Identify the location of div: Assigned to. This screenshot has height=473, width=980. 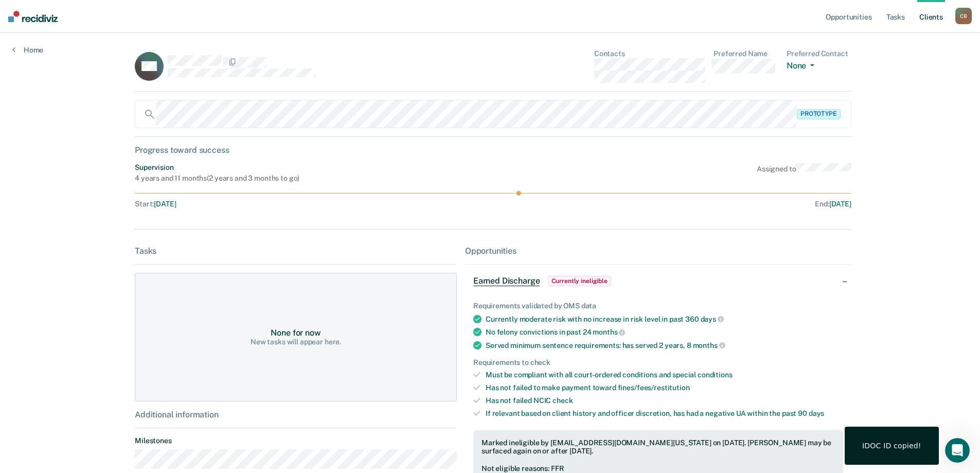
(804, 173).